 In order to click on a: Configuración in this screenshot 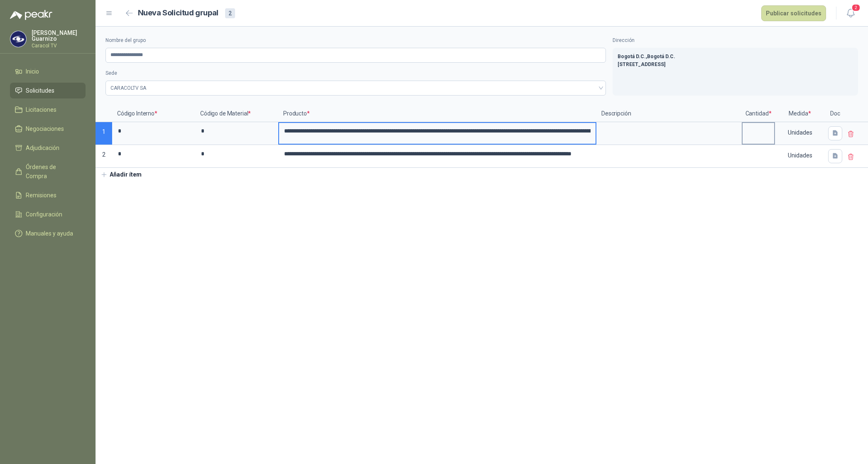, I will do `click(48, 215)`.